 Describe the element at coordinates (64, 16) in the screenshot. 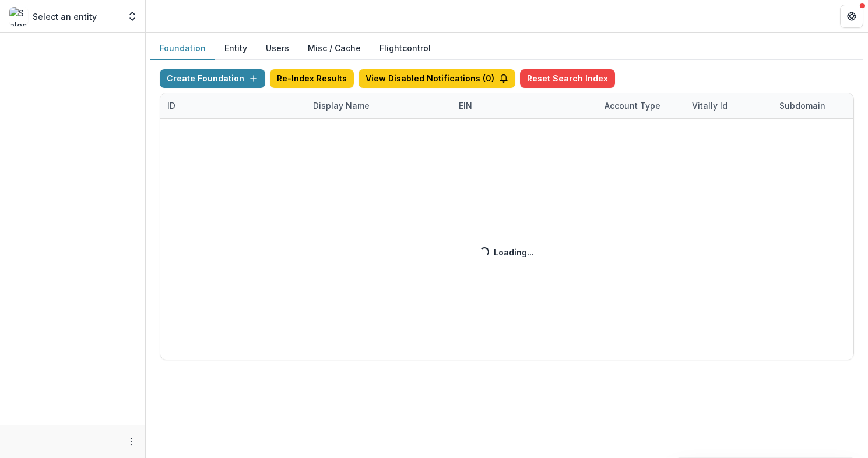

I see `p: Select an entity` at that location.